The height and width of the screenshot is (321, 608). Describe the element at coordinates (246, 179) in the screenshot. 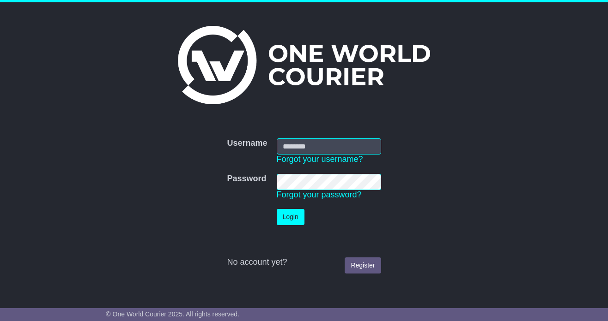

I see `label: Password` at that location.